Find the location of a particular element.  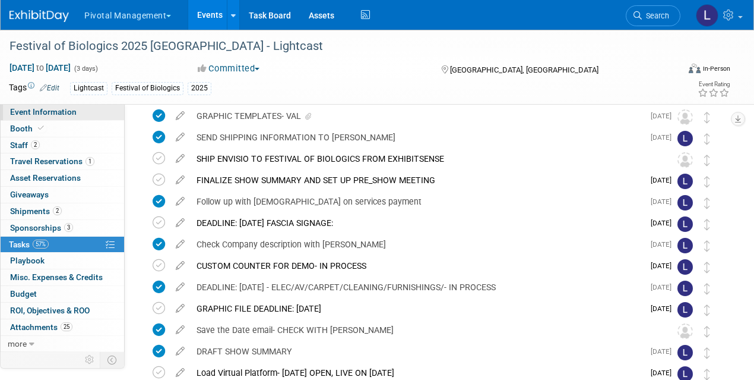

div: In-Person is located at coordinates (716, 68).